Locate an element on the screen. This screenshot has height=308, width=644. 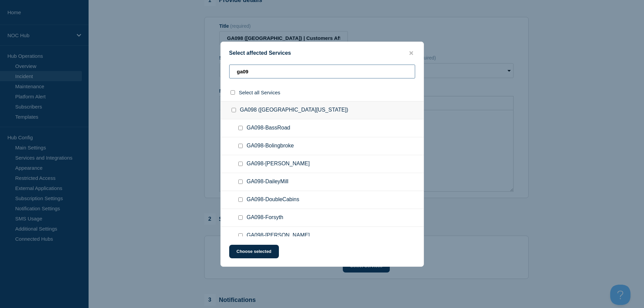
span: GA098-Forsyth is located at coordinates (265, 218).